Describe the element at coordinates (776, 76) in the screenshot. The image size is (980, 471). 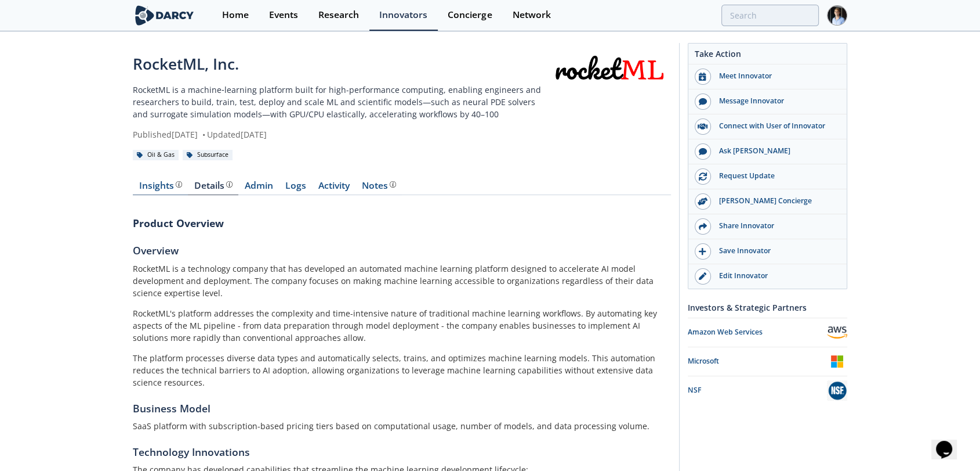
I see `div: Meet Innovator` at that location.